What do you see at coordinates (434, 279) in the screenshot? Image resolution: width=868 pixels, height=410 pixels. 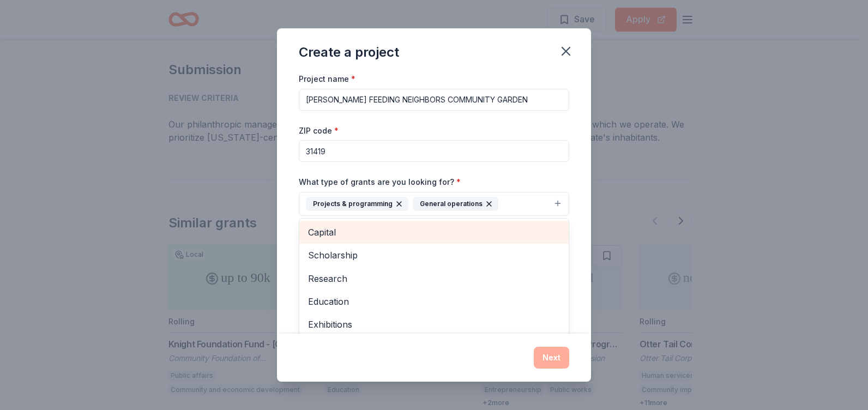 I see `span: Research` at bounding box center [434, 279].